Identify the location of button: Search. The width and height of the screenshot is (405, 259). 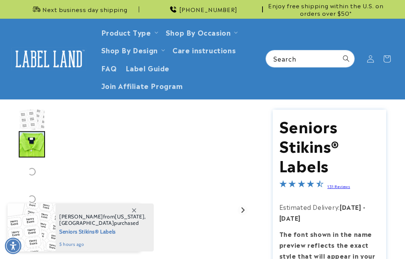
(346, 59).